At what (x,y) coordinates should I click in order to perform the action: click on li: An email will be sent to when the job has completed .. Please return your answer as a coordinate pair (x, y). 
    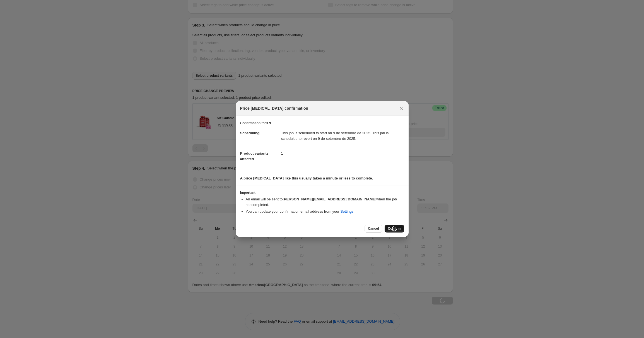
    Looking at the image, I should click on (325, 202).